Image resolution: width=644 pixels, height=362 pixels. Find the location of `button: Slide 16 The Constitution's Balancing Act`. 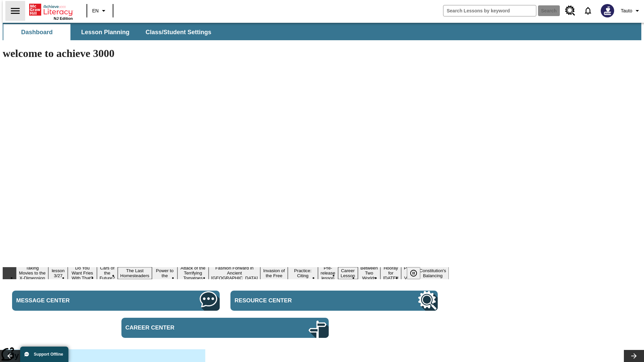

button: Slide 16 The Constitution's Balancing Act is located at coordinates (433, 273).